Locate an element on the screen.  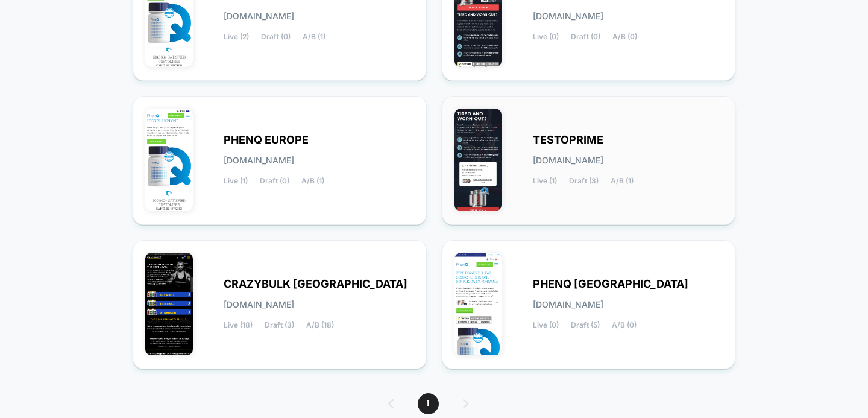
span: TESTOPRIME is located at coordinates (568, 140).